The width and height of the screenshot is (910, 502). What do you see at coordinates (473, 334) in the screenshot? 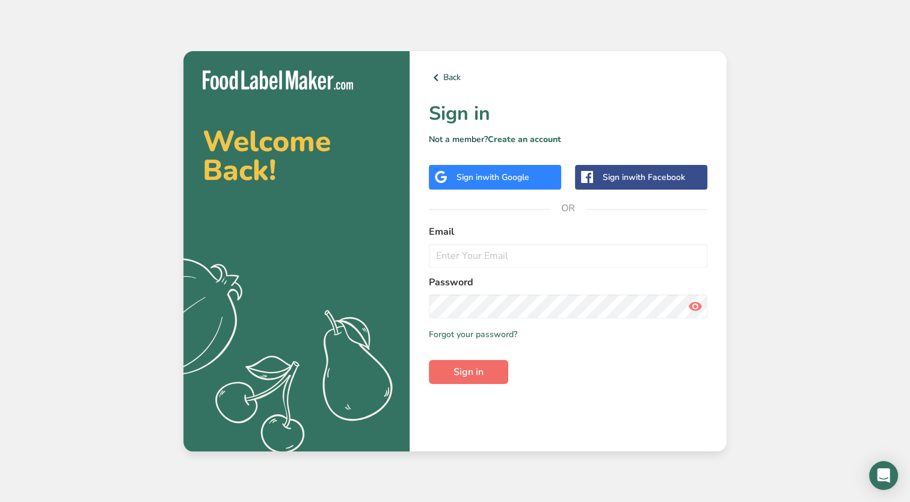
I see `a: Forgot your password?` at bounding box center [473, 334].